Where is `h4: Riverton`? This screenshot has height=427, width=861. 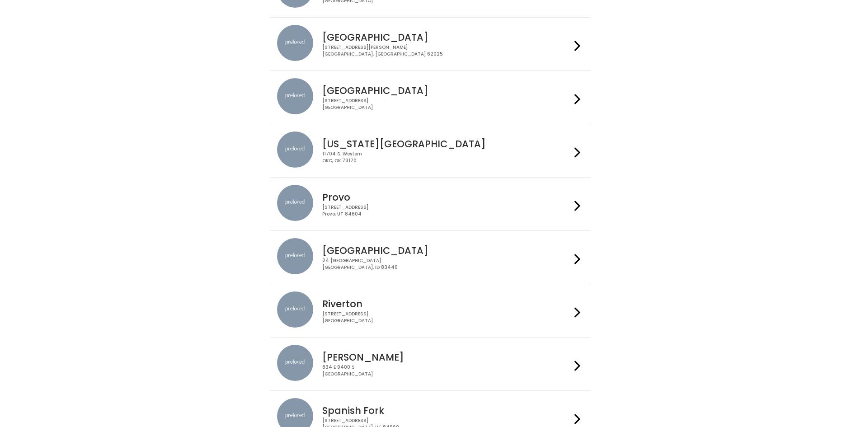 h4: Riverton is located at coordinates (447, 304).